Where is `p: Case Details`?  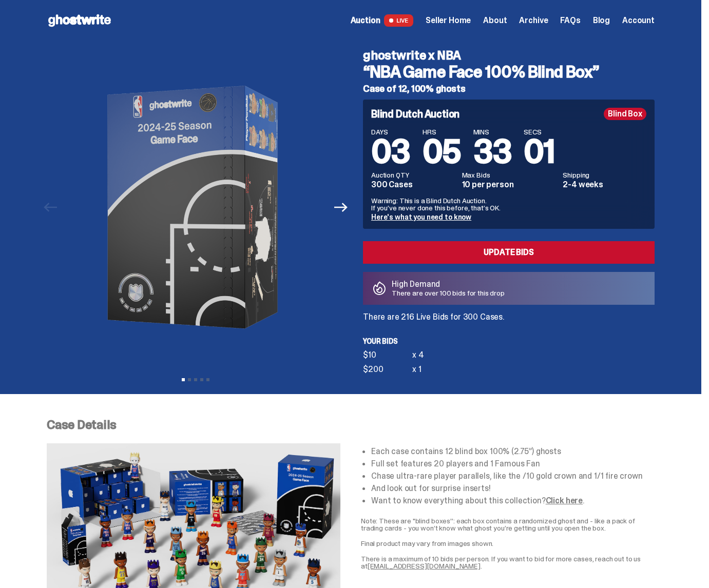 p: Case Details is located at coordinates (350, 425).